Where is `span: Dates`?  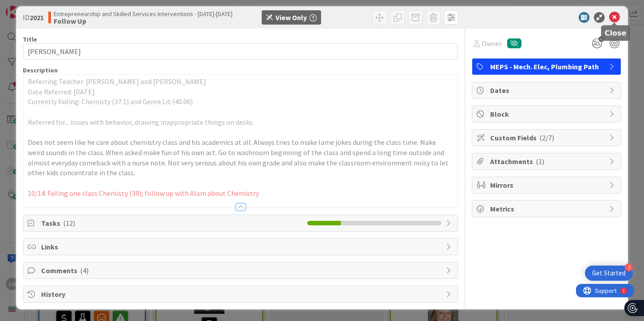
span: Dates is located at coordinates (548, 90).